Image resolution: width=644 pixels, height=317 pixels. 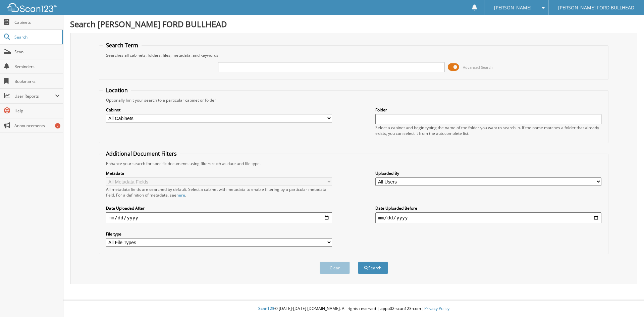 I want to click on a: Privacy Policy, so click(x=437, y=308).